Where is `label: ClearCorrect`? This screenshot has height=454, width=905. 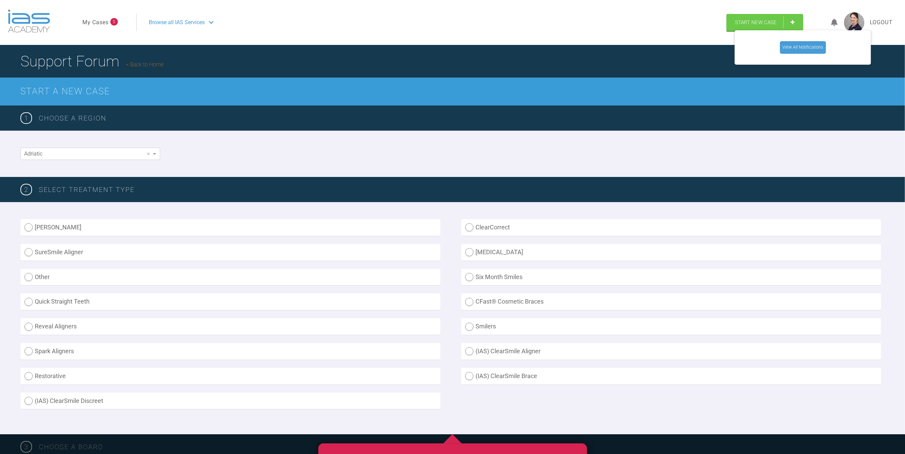 label: ClearCorrect is located at coordinates (671, 227).